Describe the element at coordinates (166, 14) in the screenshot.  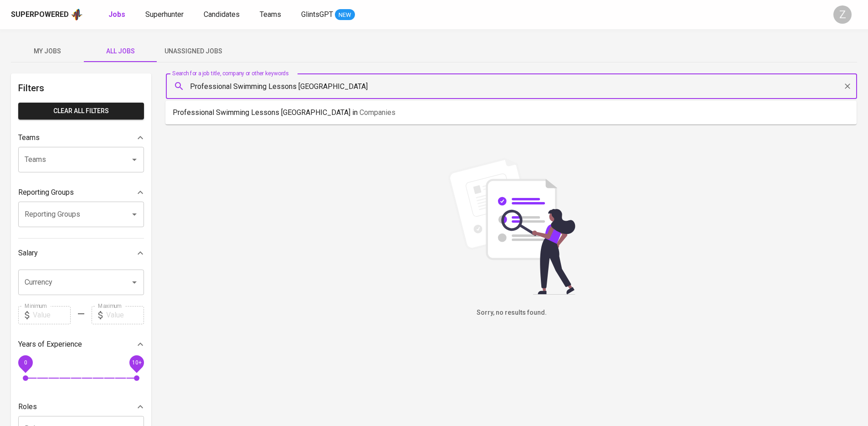
I see `a: Superhunter` at that location.